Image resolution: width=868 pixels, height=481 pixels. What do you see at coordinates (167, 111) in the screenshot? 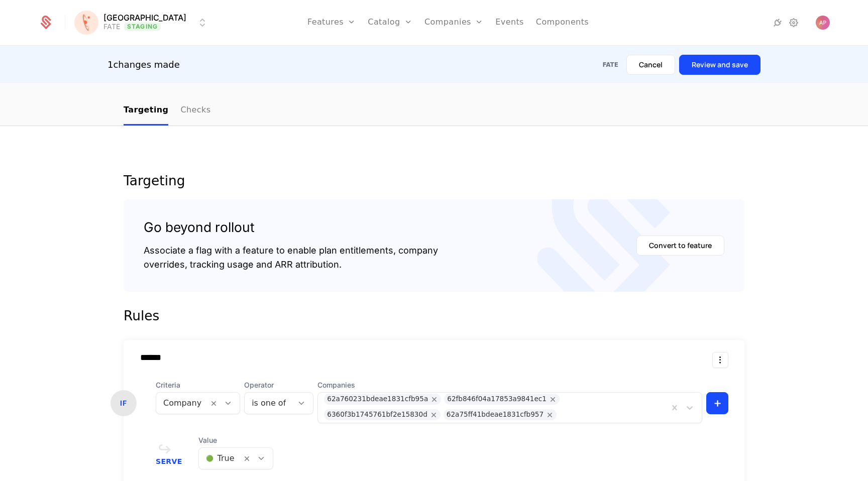
I see `ul: Choose Sub Page` at bounding box center [167, 111].